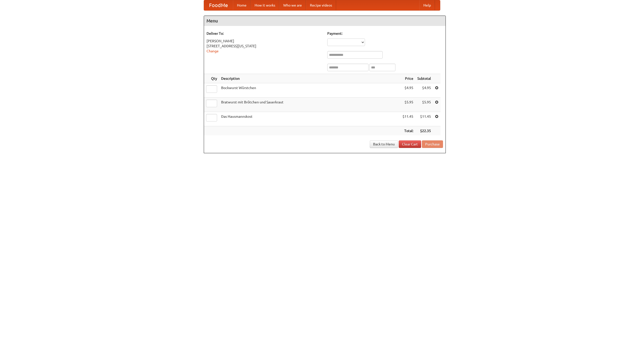  Describe the element at coordinates (424, 130) in the screenshot. I see `th: $22.35` at that location.